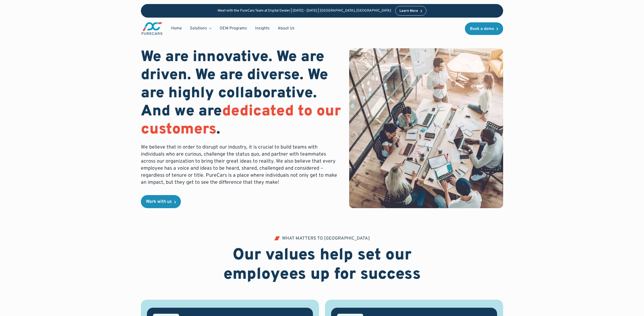  What do you see at coordinates (241, 94) in the screenshot?
I see `h1: We are innovative. We are driven. We are diverse. We are highly collaborative. And we are .` at bounding box center [241, 94].